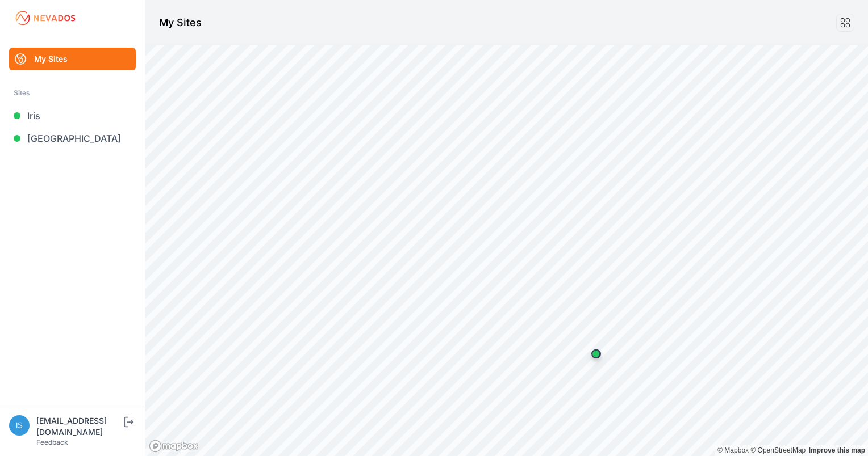 This screenshot has width=868, height=456. Describe the element at coordinates (733, 451) in the screenshot. I see `a: Mapbox` at that location.